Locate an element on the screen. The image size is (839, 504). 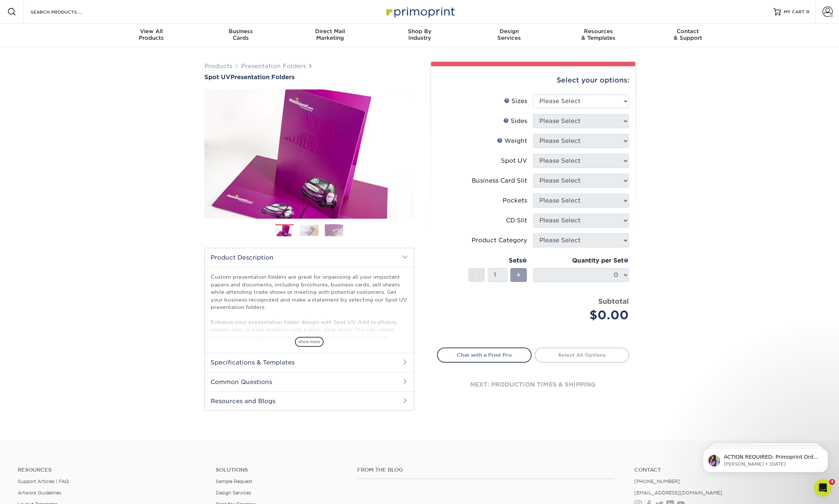
div: Select your options: is located at coordinates (533, 80).